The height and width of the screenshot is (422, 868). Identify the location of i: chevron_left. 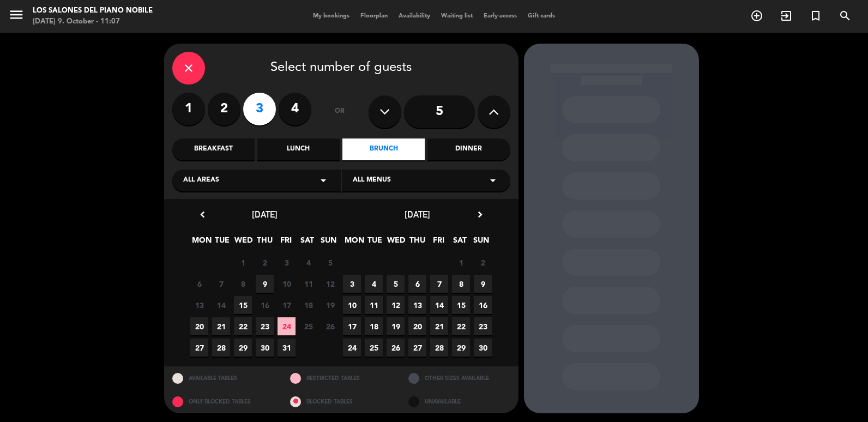
(202, 214).